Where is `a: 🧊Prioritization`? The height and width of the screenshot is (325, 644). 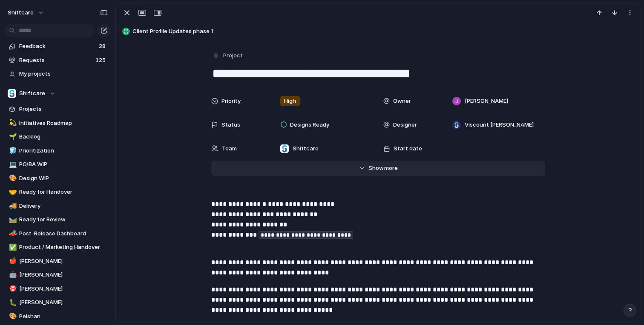 a: 🧊Prioritization is located at coordinates (58, 151).